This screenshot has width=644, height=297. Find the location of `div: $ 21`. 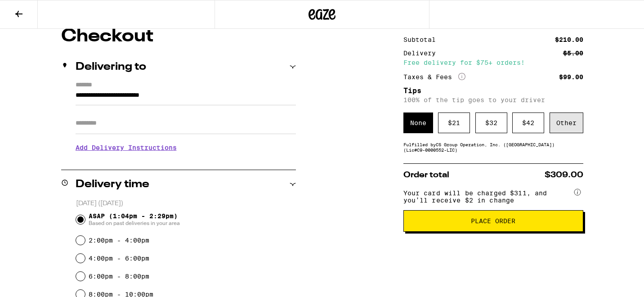

div: $ 21 is located at coordinates (454, 123).